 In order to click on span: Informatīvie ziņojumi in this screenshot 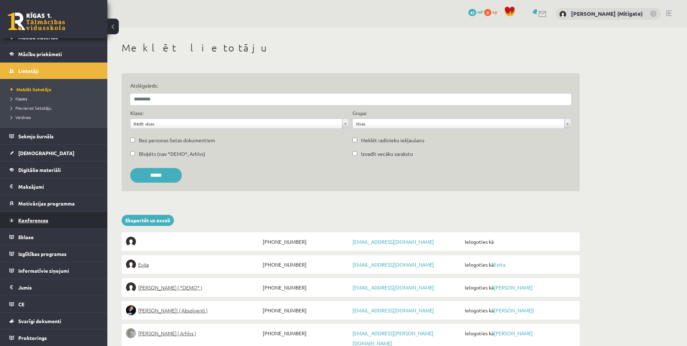, I will do `click(44, 271)`.